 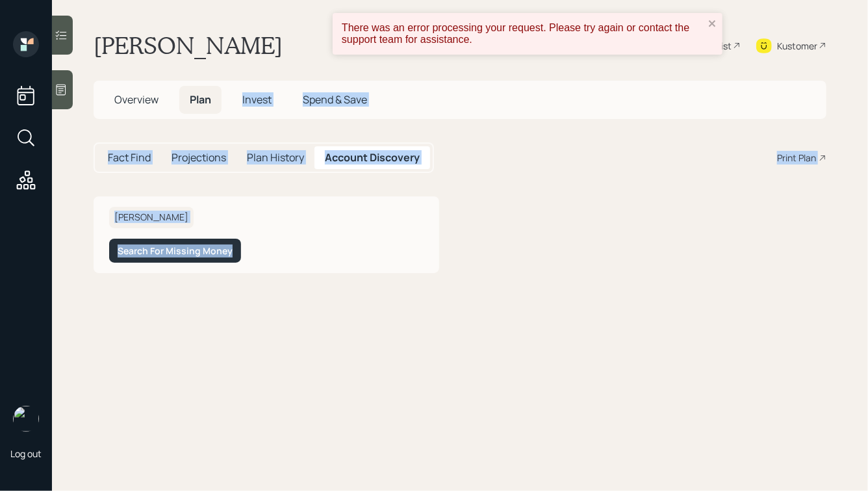 I want to click on h5: Projections, so click(x=199, y=157).